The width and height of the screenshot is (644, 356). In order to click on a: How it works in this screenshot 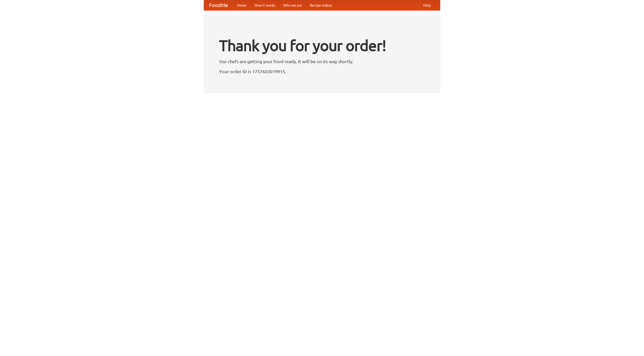, I will do `click(265, 5)`.